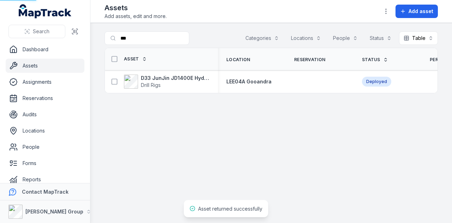 Image resolution: width=452 pixels, height=223 pixels. What do you see at coordinates (262, 38) in the screenshot?
I see `button: Categories` at bounding box center [262, 38].